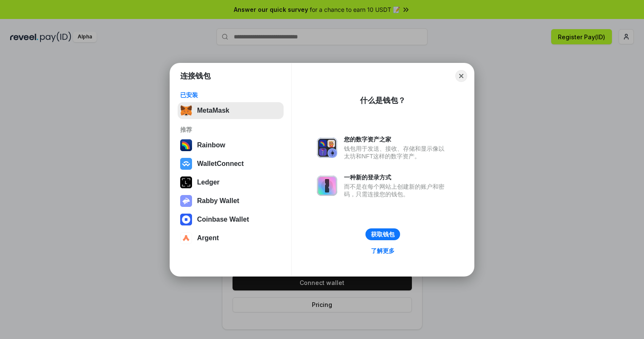 The image size is (644, 339). I want to click on div: 您的数字资产之家, so click(396, 139).